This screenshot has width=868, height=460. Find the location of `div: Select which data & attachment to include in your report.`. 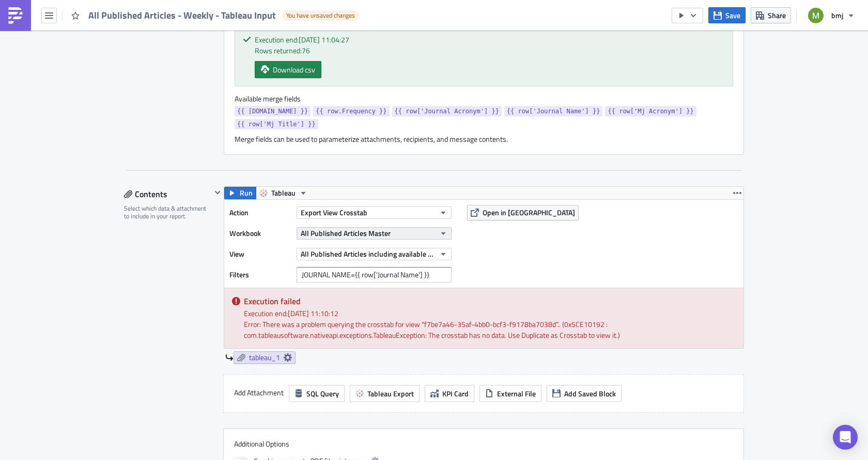

div: Select which data & attachment to include in your report. is located at coordinates (168, 212).